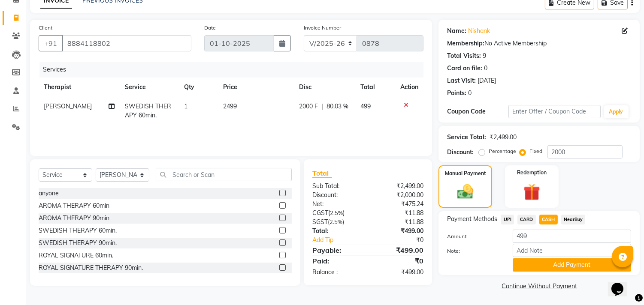 The width and height of the screenshot is (644, 305). I want to click on div: Coupon Code, so click(478, 111).